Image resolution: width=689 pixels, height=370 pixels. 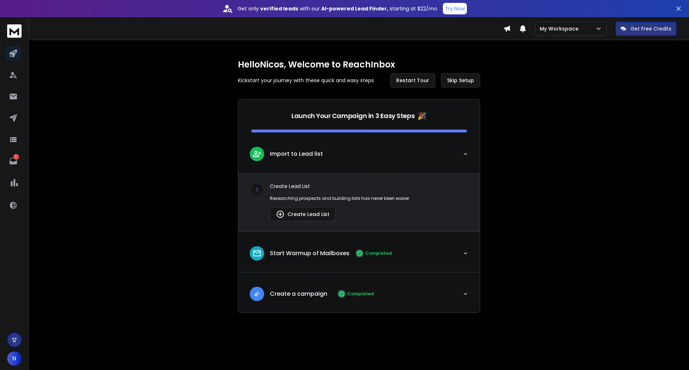 I want to click on button: Create Lead List, so click(x=303, y=214).